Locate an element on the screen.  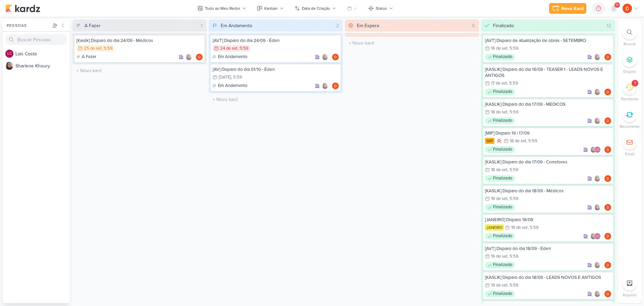
p: Arquivo is located at coordinates (629, 295).